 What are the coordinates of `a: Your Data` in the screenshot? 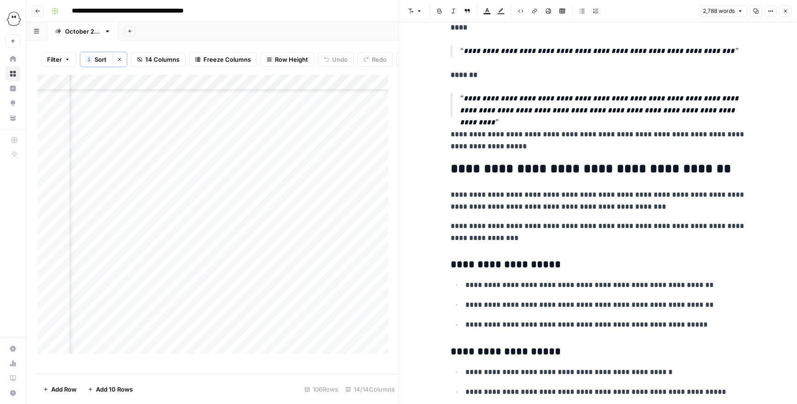 It's located at (13, 118).